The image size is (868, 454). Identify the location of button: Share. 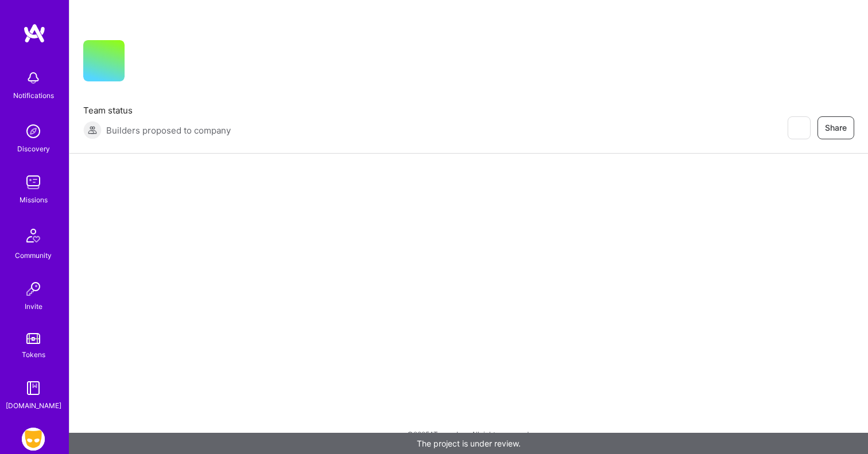
(835, 128).